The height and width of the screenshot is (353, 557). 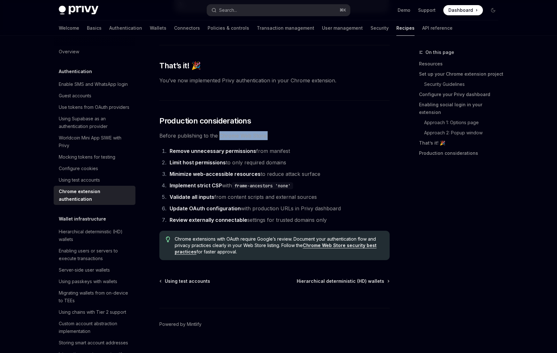 What do you see at coordinates (279, 197) in the screenshot?
I see `li: from content scripts and external sources` at bounding box center [279, 197].